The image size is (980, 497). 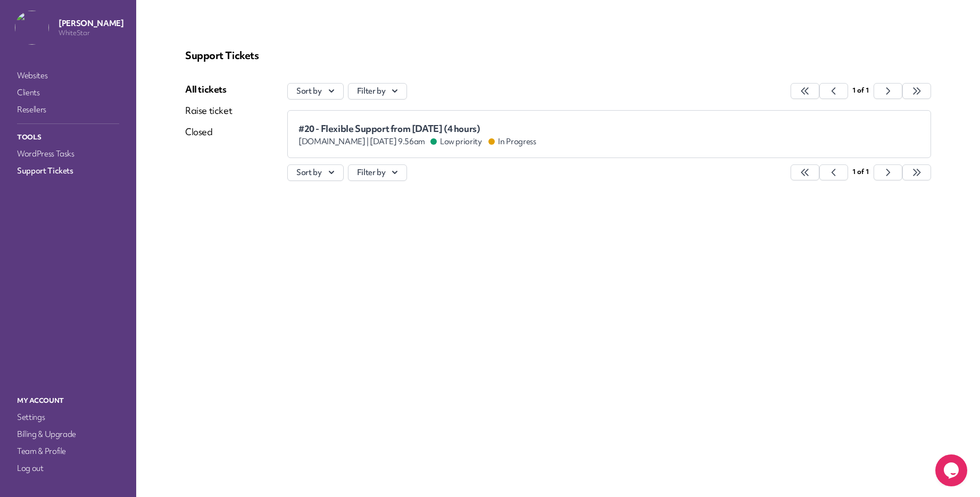 What do you see at coordinates (457, 141) in the screenshot?
I see `span: Low priority` at bounding box center [457, 141].